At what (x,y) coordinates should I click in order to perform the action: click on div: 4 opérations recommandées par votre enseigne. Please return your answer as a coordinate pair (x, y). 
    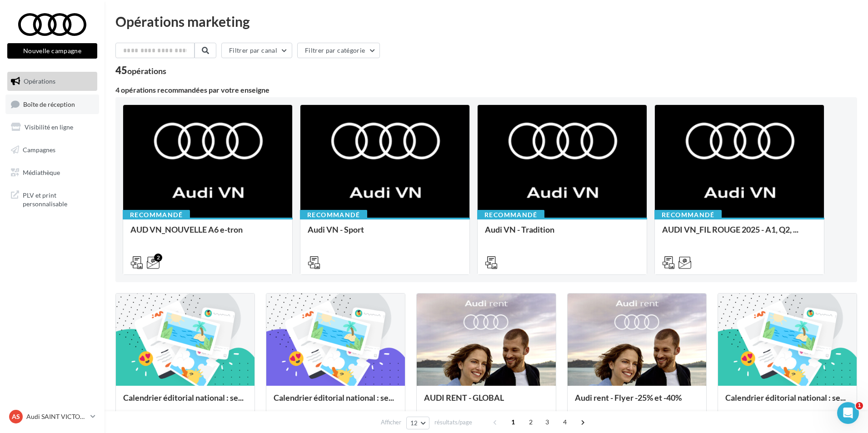
    Looking at the image, I should click on (486, 90).